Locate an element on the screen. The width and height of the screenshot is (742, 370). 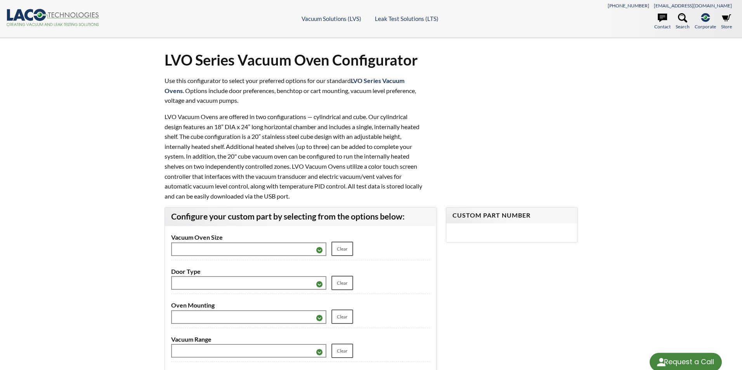
label: Oven Mounting is located at coordinates (301, 306).